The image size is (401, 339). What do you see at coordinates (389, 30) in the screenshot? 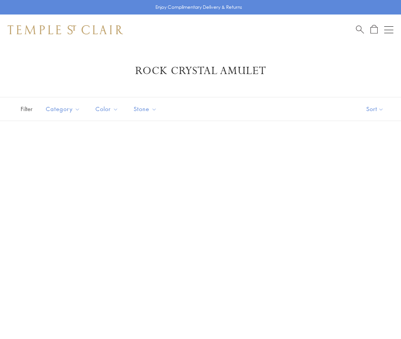
I see `button: Open navigation` at bounding box center [389, 30].